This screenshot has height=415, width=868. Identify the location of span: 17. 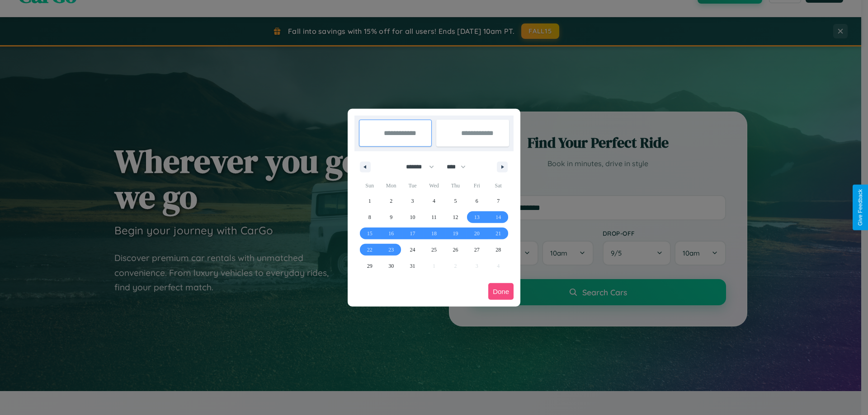
(413, 233).